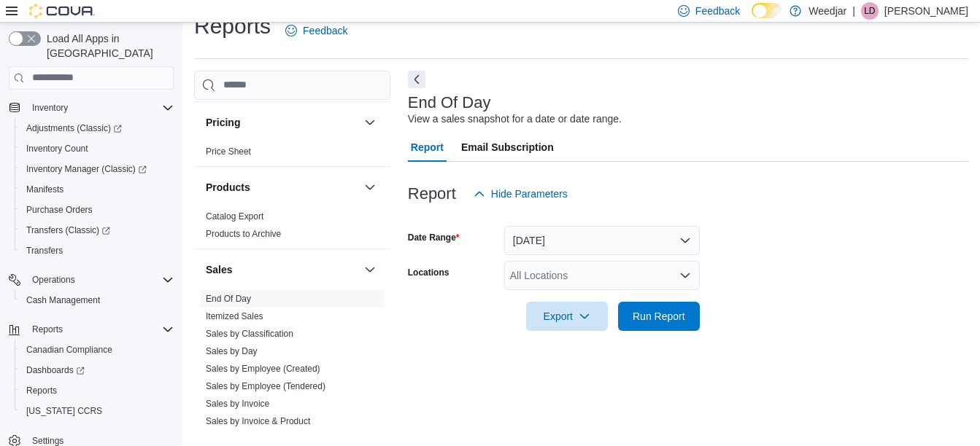  Describe the element at coordinates (97, 250) in the screenshot. I see `button: Transfers` at that location.